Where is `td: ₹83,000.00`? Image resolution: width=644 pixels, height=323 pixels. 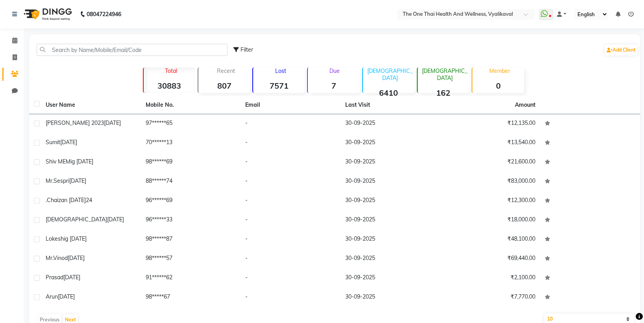
td: ₹83,000.00 is located at coordinates (491, 181).